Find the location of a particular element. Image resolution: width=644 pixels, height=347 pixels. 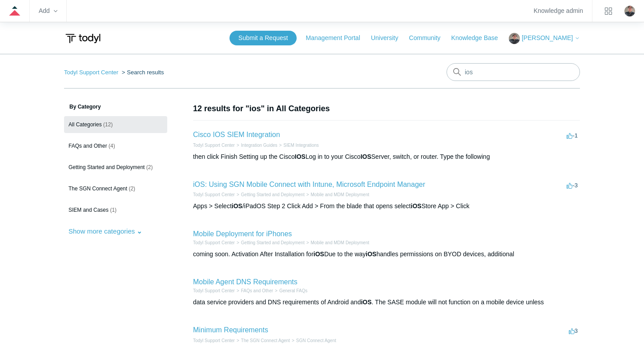

div: Apps > Select /iPadOS Step 2 Click Add > From the blade that opens select Store App > Click is located at coordinates (387, 206).